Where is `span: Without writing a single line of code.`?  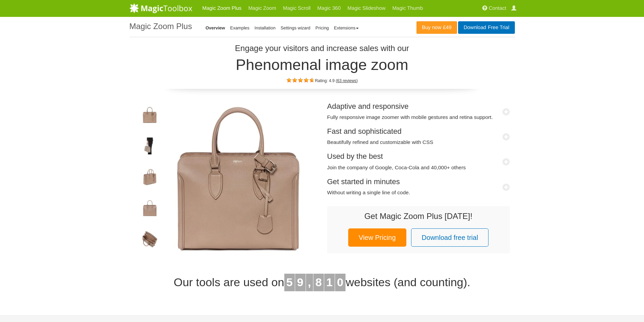
span: Without writing a single line of code. is located at coordinates (419, 193).